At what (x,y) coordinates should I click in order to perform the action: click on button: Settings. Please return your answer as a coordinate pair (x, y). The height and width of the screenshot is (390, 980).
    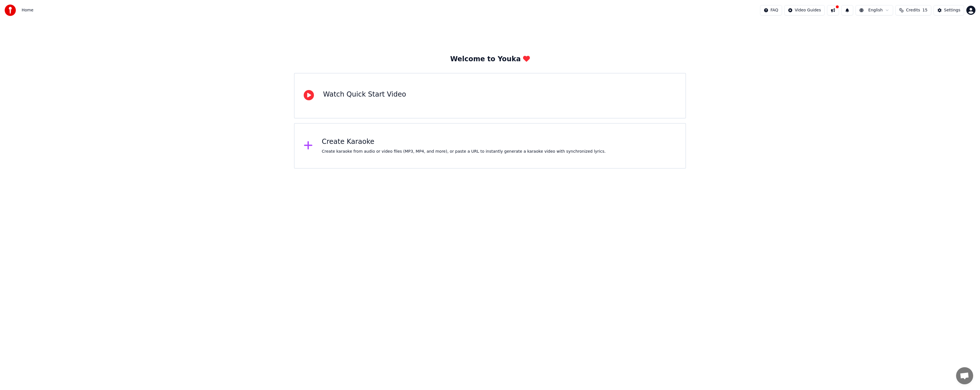
    Looking at the image, I should click on (949, 10).